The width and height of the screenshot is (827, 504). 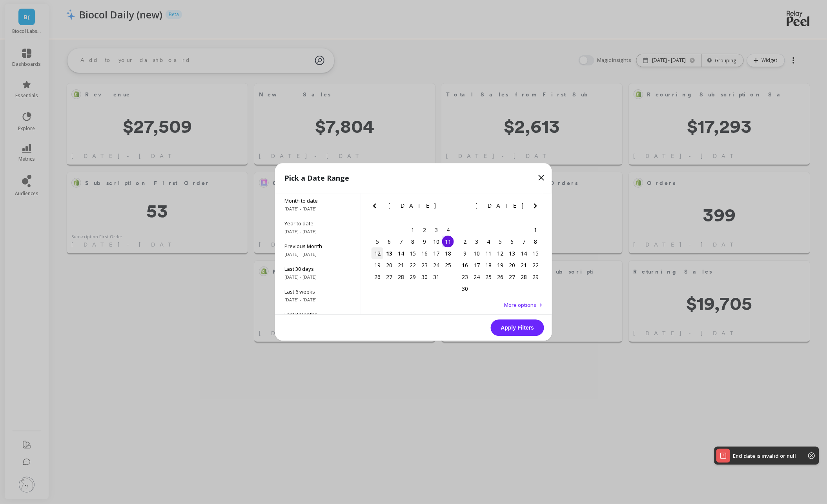 I want to click on div: Choose Monday, November 10th, 2025, so click(x=477, y=254).